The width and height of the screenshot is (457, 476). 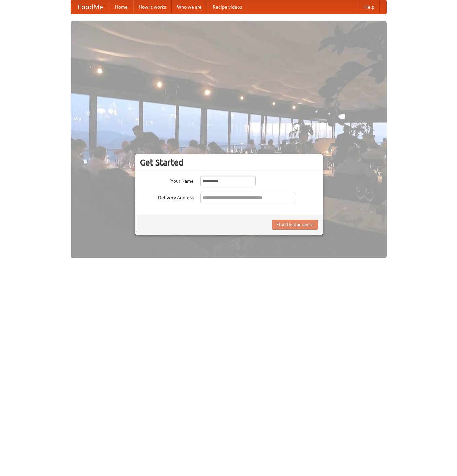 What do you see at coordinates (370, 7) in the screenshot?
I see `a: Help` at bounding box center [370, 7].